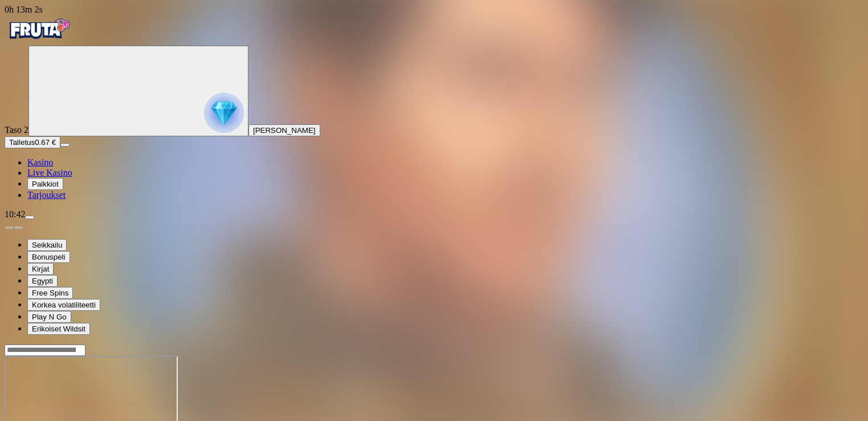 The height and width of the screenshot is (421, 868). Describe the element at coordinates (50, 293) in the screenshot. I see `button: Free Spins` at that location.